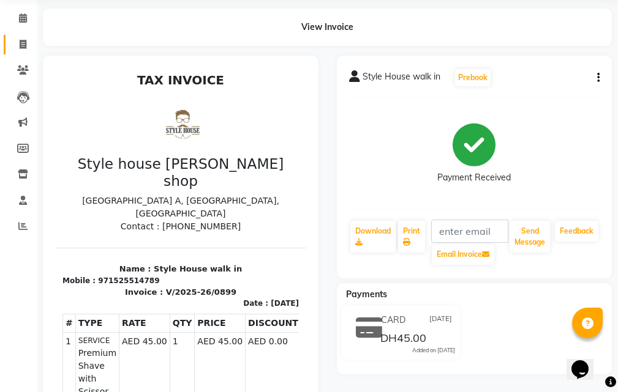 The width and height of the screenshot is (618, 392). Describe the element at coordinates (218, 256) in the screenshot. I see `th: DISCOUNT` at that location.